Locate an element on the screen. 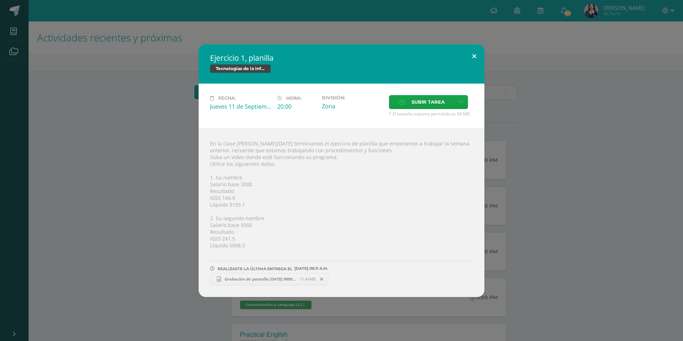 This screenshot has width=683, height=341. label: División: is located at coordinates (353, 98).